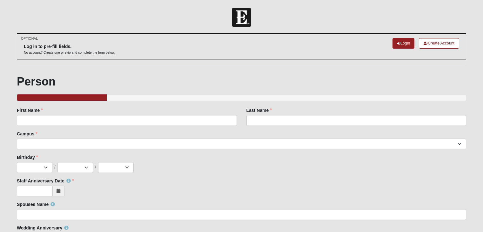 The image size is (483, 232). I want to click on label: Staff Anniversary Date, so click(45, 181).